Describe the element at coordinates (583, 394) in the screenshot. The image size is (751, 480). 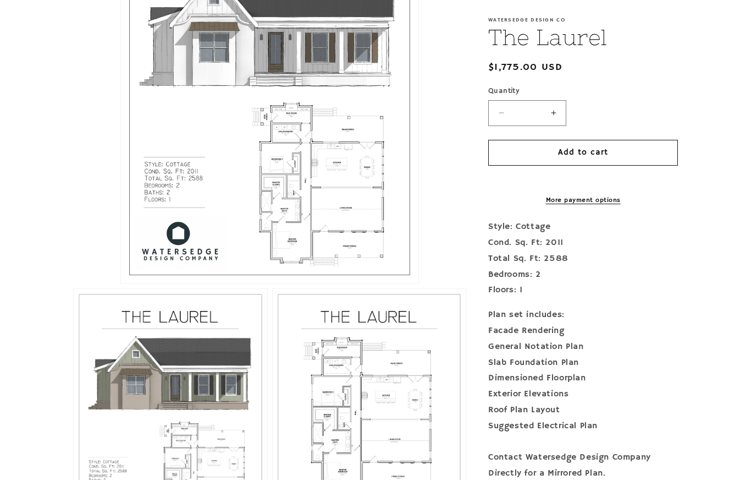
I see `div: Exterior Elevations` at that location.